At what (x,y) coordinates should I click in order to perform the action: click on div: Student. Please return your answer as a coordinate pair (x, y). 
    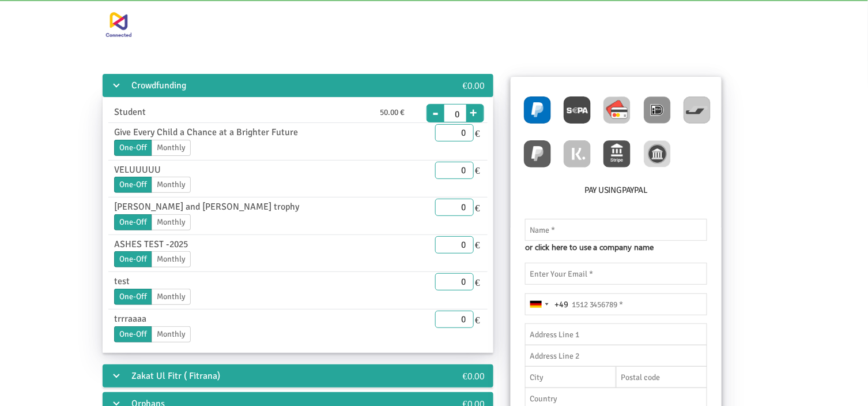
    Looking at the image, I should click on (209, 112).